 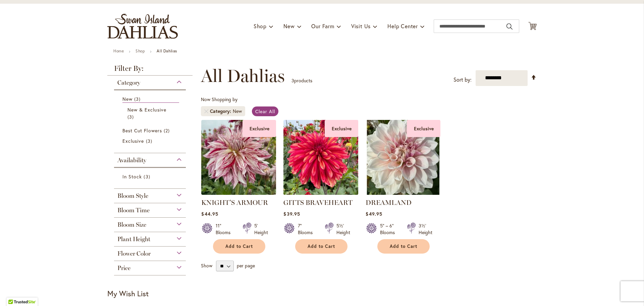 I want to click on div: 5' Height, so click(x=261, y=229).